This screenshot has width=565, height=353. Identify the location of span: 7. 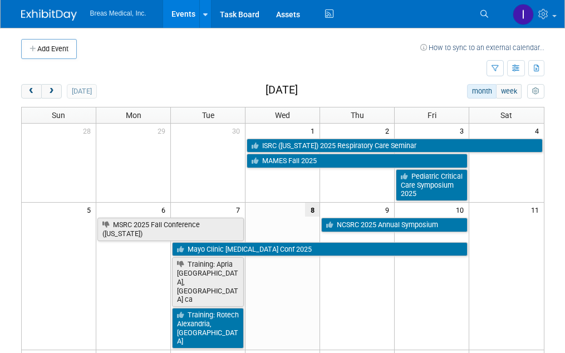
(240, 209).